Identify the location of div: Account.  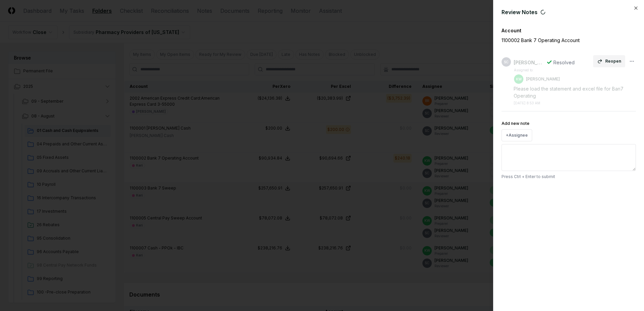
(569, 31).